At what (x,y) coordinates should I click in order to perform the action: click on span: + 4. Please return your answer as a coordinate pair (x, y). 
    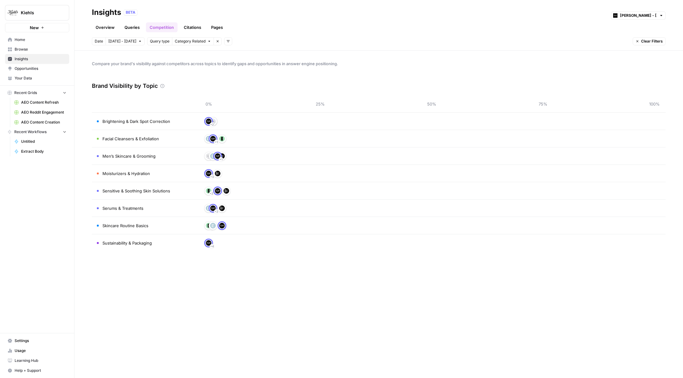
    Looking at the image, I should click on (212, 246).